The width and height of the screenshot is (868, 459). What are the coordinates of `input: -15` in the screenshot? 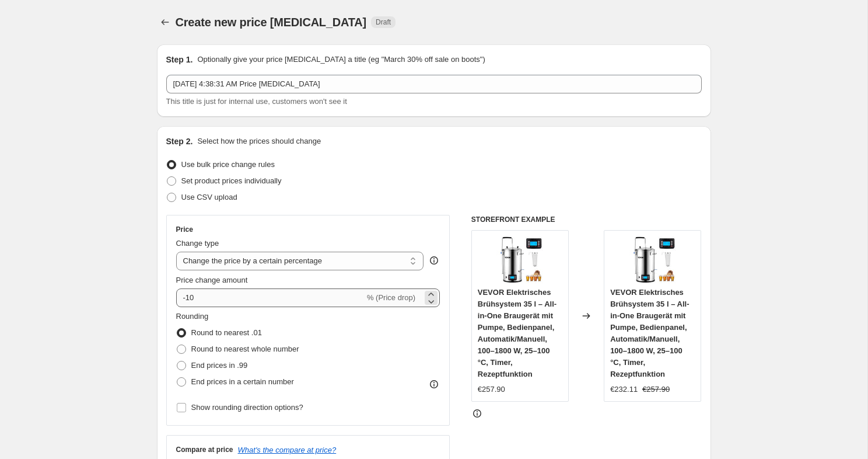 It's located at (270, 298).